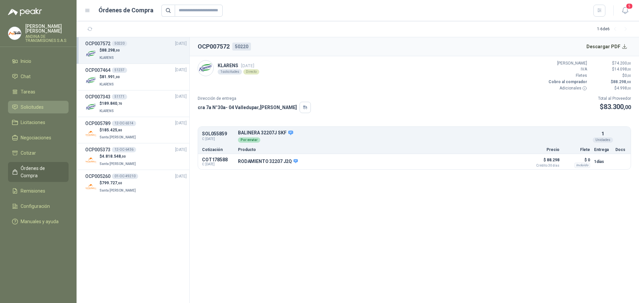 The image size is (639, 303). Describe the element at coordinates (28, 92) in the screenshot. I see `span: Tareas` at that location.